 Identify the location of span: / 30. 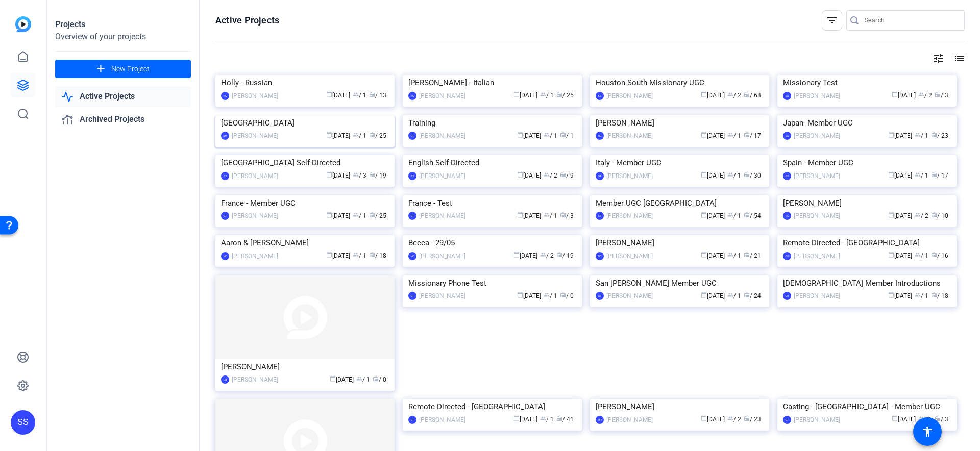
(752, 176).